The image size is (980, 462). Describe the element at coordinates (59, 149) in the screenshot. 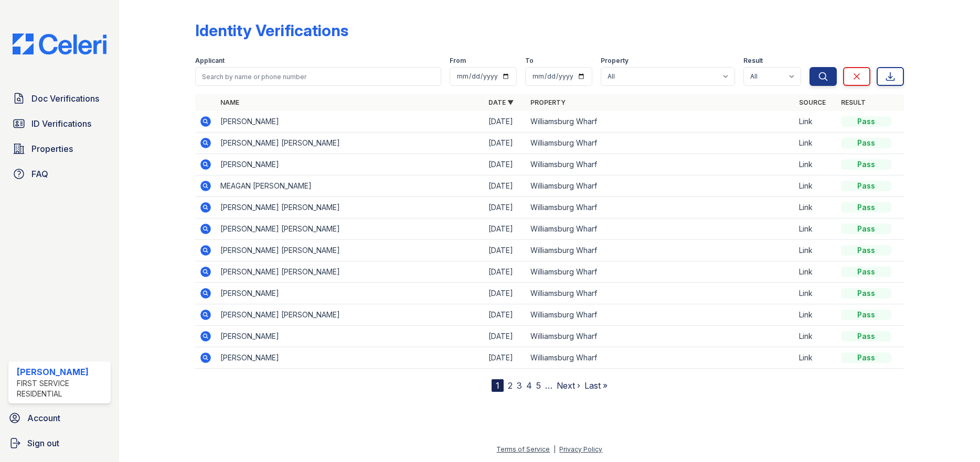

I see `a: Properties` at that location.